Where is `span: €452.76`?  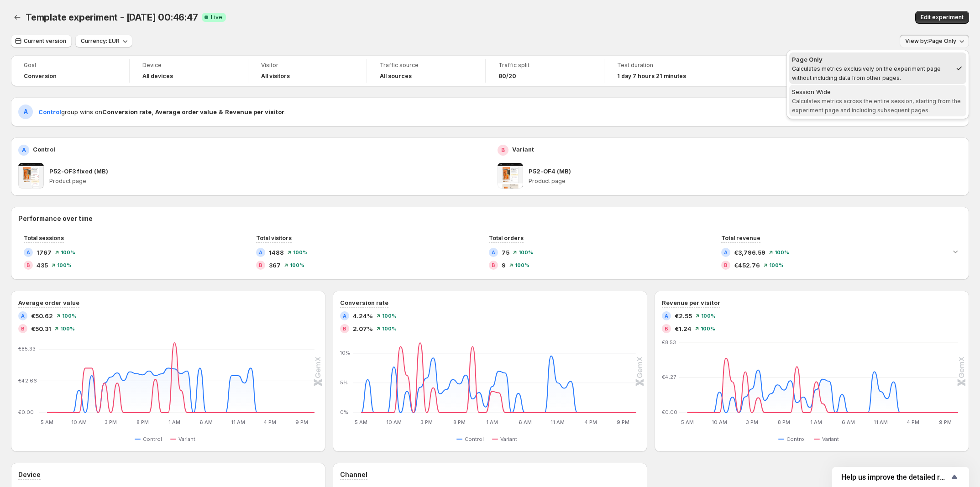
span: €452.76 is located at coordinates (747, 265).